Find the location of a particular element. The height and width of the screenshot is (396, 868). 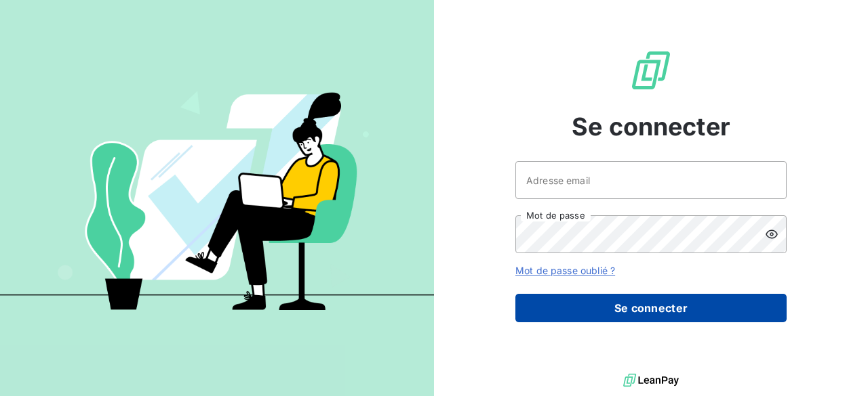

a: Mot de passe oublié ? is located at coordinates (565, 271).